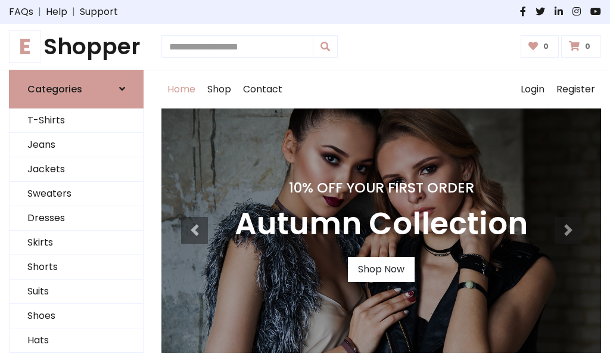 The image size is (610, 360). I want to click on a: T-Shirts, so click(76, 120).